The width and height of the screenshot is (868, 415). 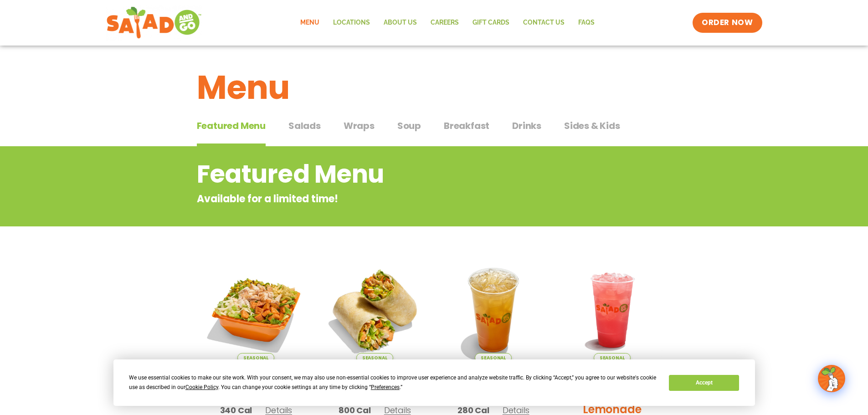 What do you see at coordinates (231, 126) in the screenshot?
I see `span: Featured Menu` at bounding box center [231, 126].